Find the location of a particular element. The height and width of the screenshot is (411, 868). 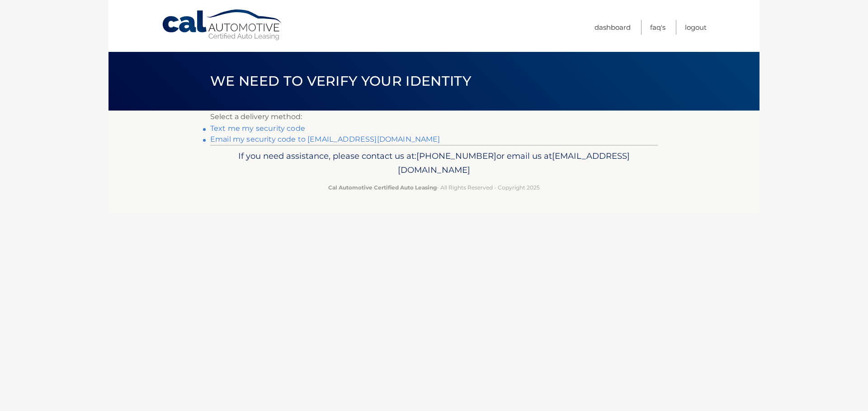

p: Select a delivery method: is located at coordinates (434, 117).